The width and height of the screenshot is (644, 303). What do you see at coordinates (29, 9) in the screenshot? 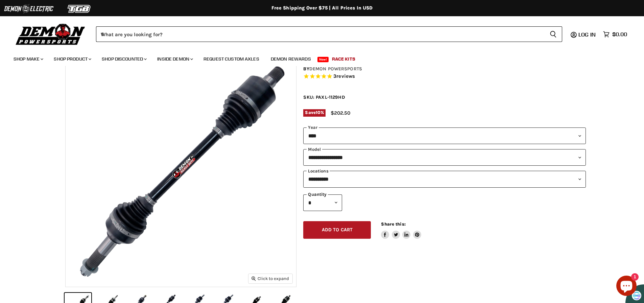
I see `img: Demon Electric Logo 2` at bounding box center [29, 9].